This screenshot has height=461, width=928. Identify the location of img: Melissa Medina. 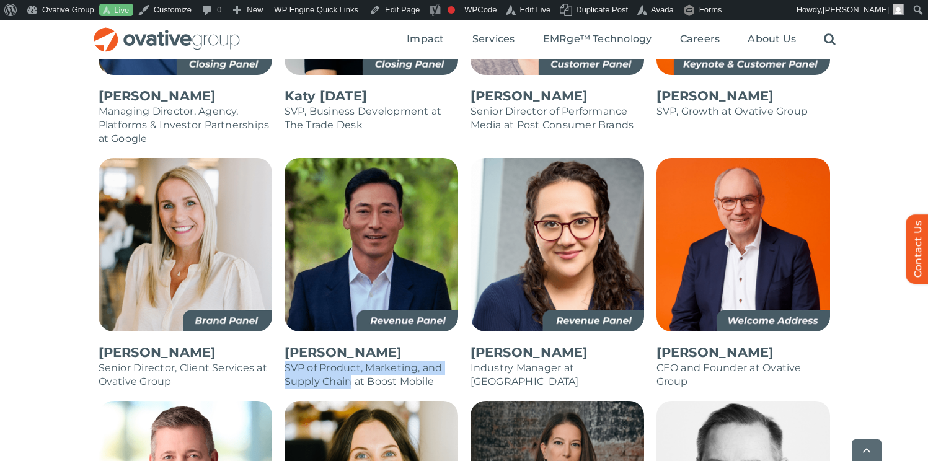
(557, 245).